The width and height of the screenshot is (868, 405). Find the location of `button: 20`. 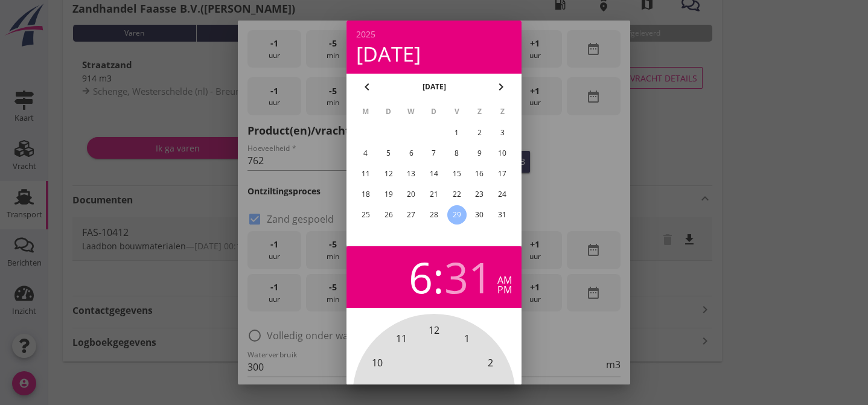

button: 20 is located at coordinates (411, 195).